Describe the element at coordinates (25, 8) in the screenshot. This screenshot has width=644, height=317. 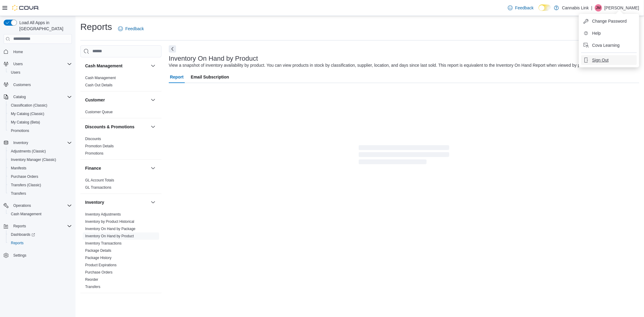
I see `img: Cova` at that location.